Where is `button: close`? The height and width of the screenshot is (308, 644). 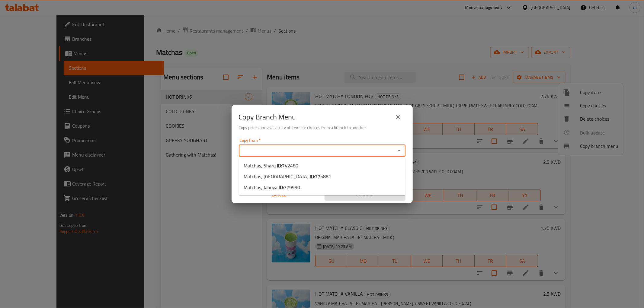
button: close is located at coordinates (398, 117).